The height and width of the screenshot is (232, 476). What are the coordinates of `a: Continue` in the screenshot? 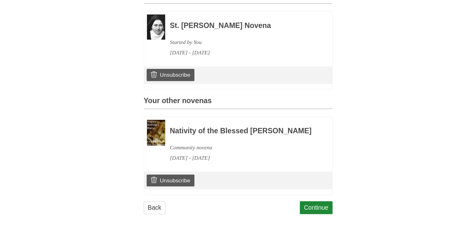 It's located at (316, 207).